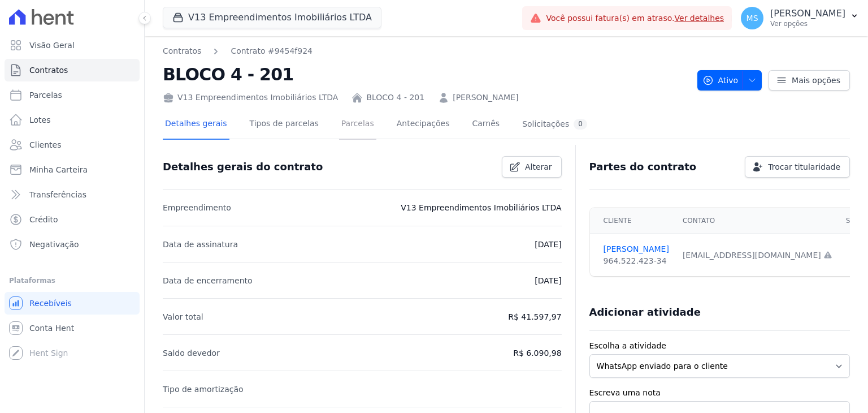  Describe the element at coordinates (481, 208) in the screenshot. I see `p: V13 Empreendimentos Imobiliários LTDA` at that location.